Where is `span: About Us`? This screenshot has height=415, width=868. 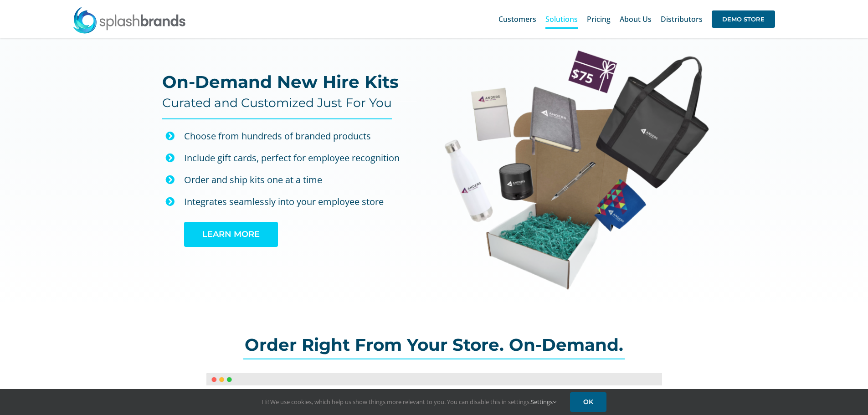 span: About Us is located at coordinates (635, 19).